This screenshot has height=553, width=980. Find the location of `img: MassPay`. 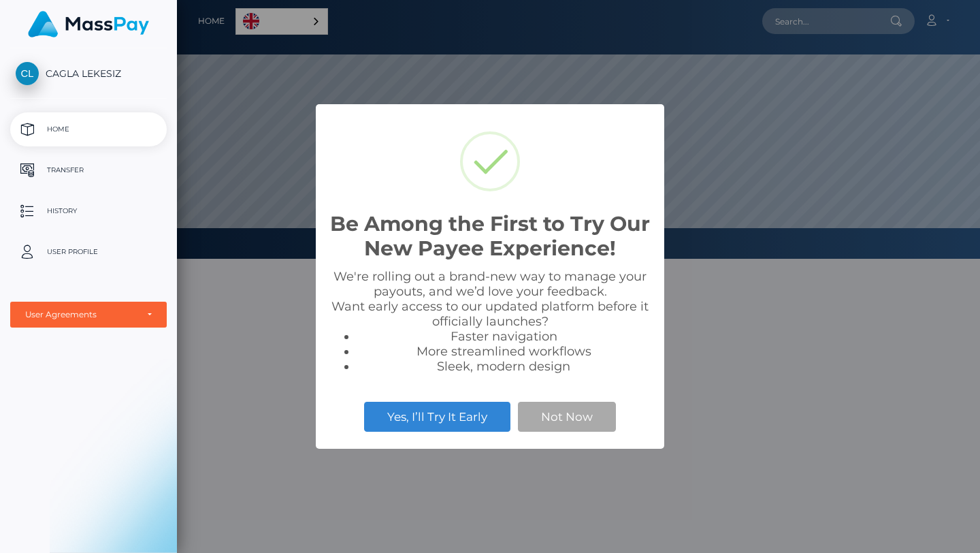

img: MassPay is located at coordinates (89, 24).